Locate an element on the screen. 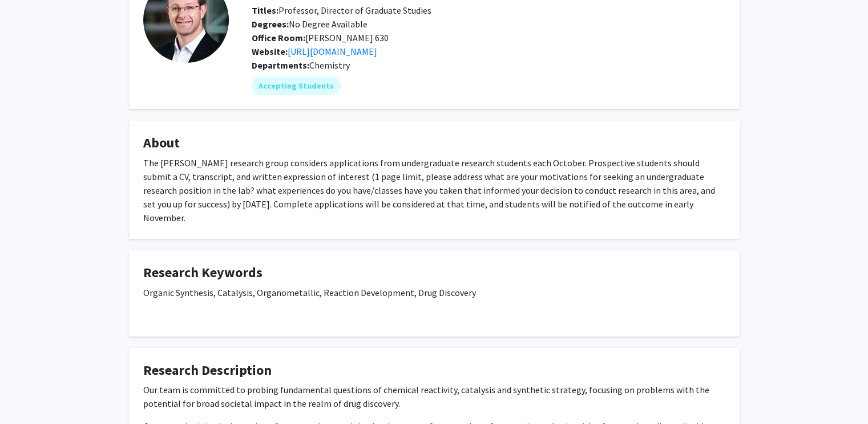  b: Degrees: is located at coordinates (270, 24).